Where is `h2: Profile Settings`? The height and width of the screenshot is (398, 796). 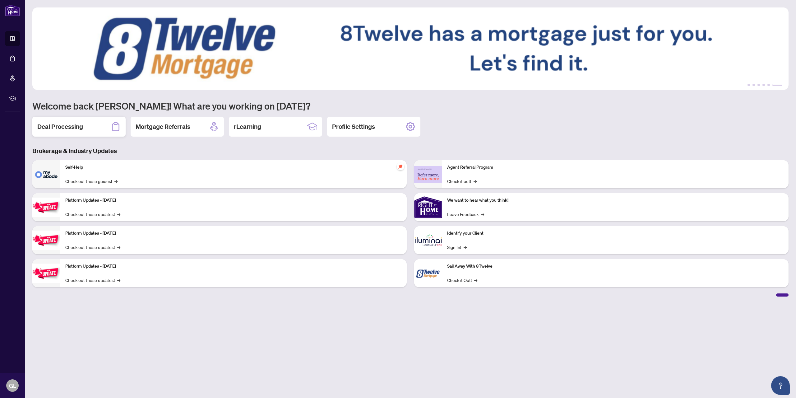 h2: Profile Settings is located at coordinates (353, 127).